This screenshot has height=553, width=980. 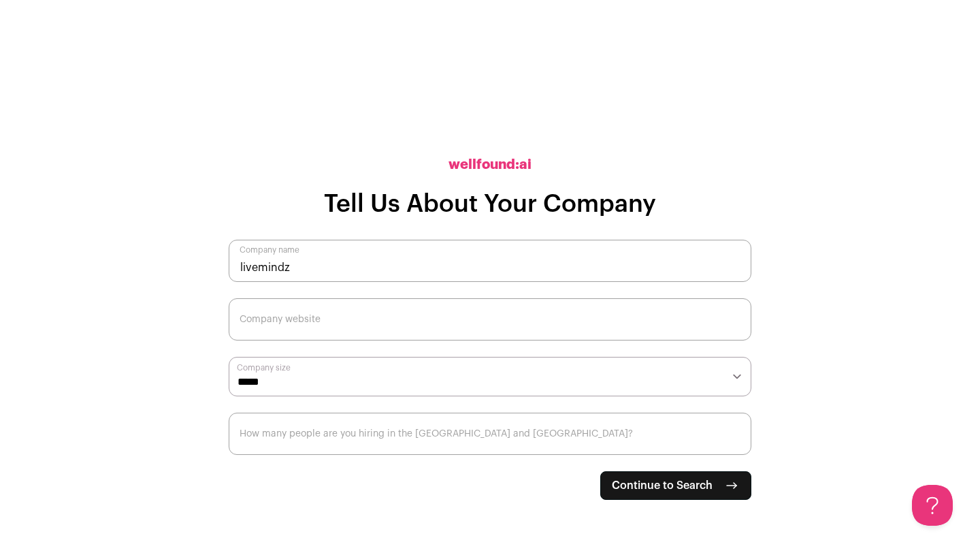 I want to click on input: Company website, so click(x=490, y=319).